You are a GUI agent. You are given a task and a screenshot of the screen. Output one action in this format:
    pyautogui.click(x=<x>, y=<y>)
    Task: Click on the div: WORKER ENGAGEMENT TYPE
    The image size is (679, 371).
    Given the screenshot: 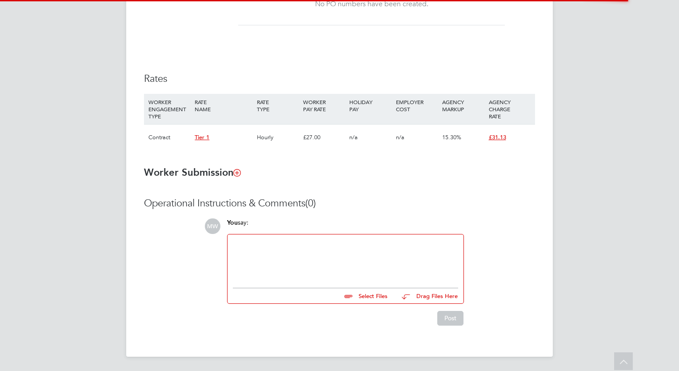 What is the action you would take?
    pyautogui.click(x=169, y=109)
    